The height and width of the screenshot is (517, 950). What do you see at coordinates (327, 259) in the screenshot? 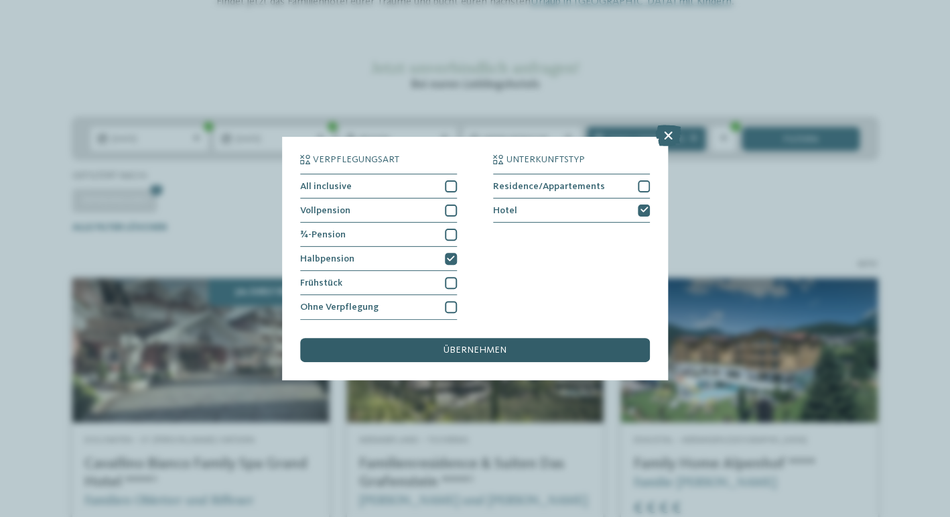
I see `span: Halbpension` at bounding box center [327, 259].